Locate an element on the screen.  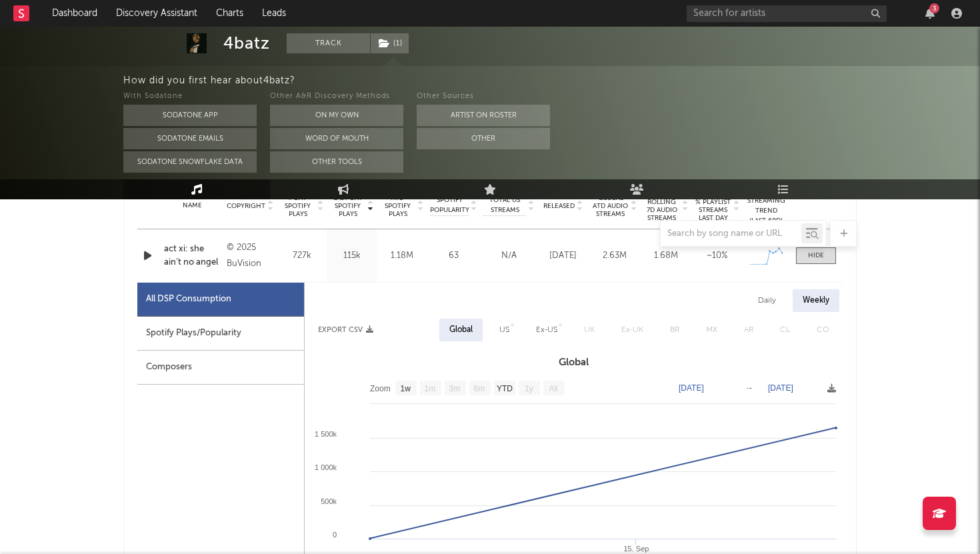
input: Search for artists is located at coordinates (787, 14).